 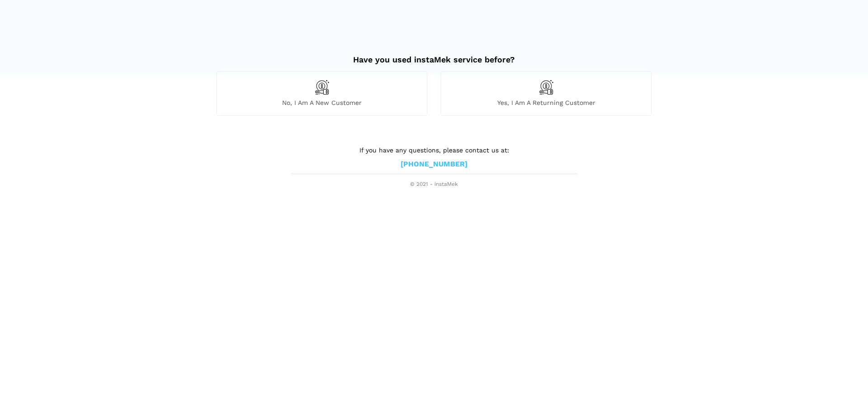 What do you see at coordinates (434, 185) in the screenshot?
I see `span: © 2021 - instaMek` at bounding box center [434, 185].